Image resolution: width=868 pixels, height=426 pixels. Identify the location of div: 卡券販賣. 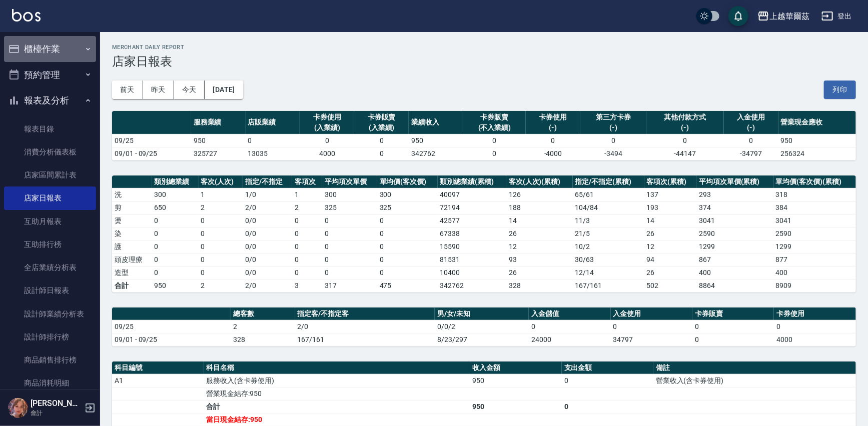
(494, 117).